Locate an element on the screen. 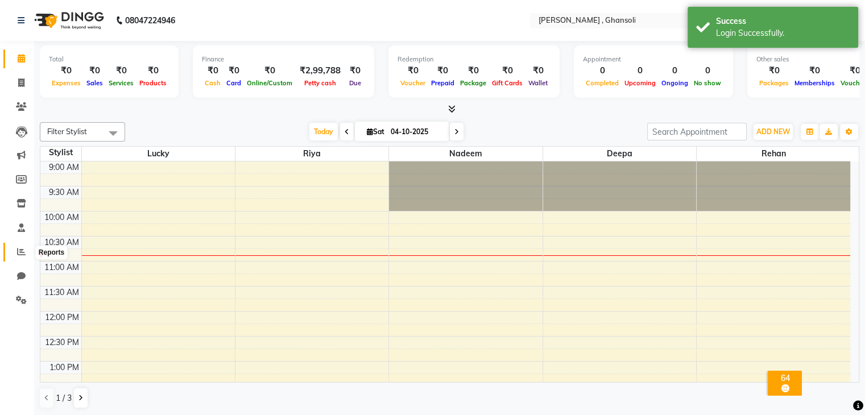 Image resolution: width=865 pixels, height=415 pixels. span: Products is located at coordinates (153, 83).